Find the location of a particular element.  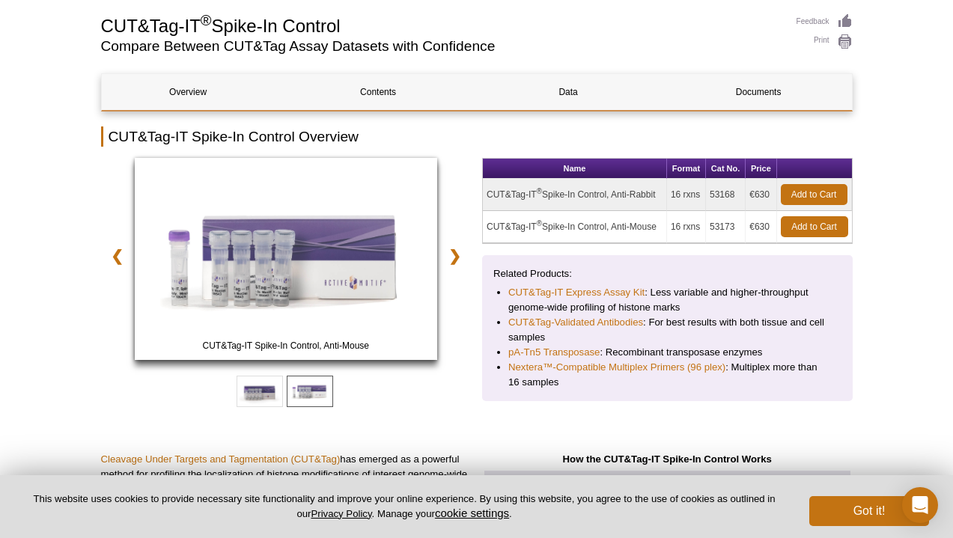

a: pA-Tn5 Transposase is located at coordinates (554, 352).